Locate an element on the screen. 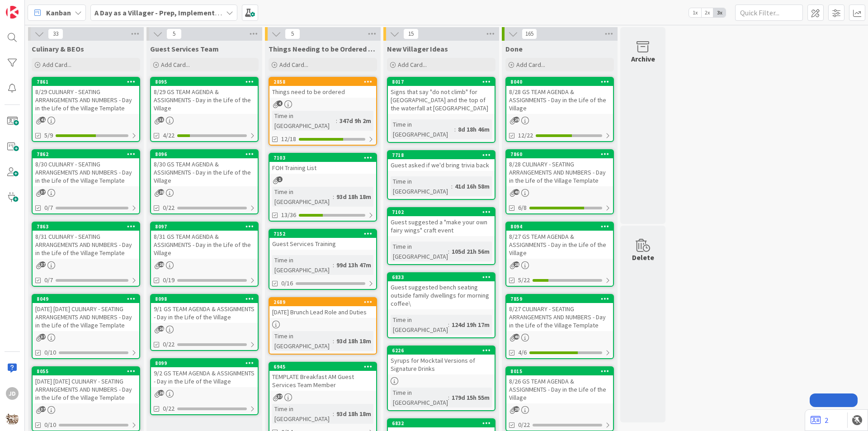  span: New Villager Ideas is located at coordinates (417, 49).